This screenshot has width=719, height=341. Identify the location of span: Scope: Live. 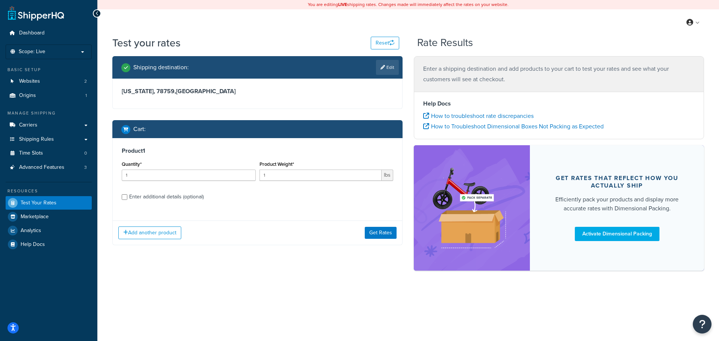
(32, 52).